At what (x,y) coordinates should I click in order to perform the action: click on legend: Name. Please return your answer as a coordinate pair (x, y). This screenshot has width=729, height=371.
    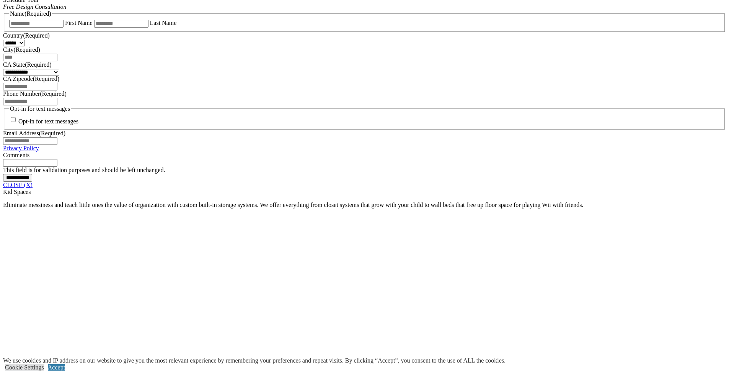
    Looking at the image, I should click on (31, 14).